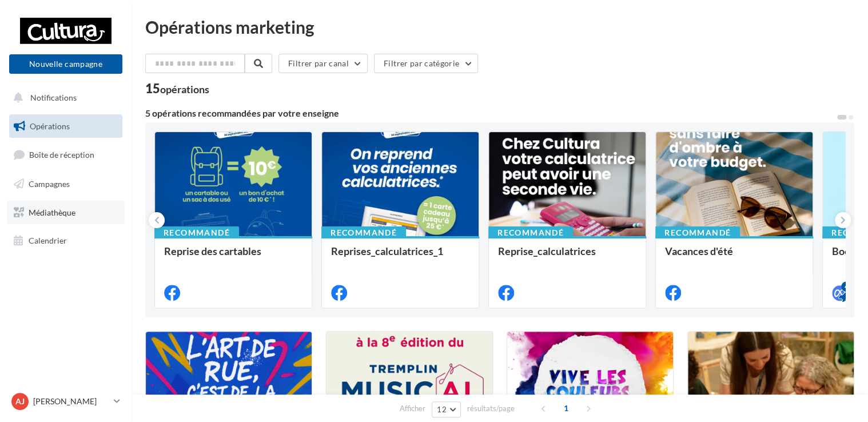 The height and width of the screenshot is (422, 868). What do you see at coordinates (846, 286) in the screenshot?
I see `div: 4` at bounding box center [846, 286].